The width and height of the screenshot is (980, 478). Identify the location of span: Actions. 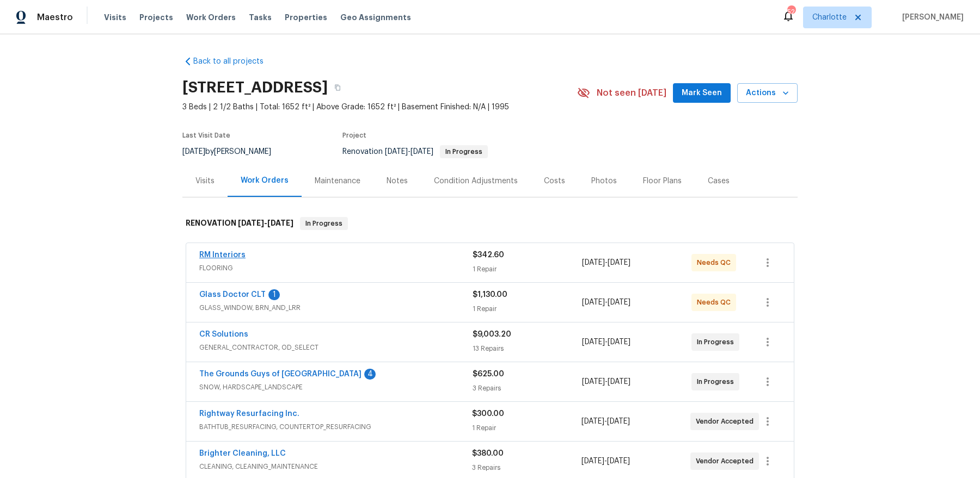
(767, 93).